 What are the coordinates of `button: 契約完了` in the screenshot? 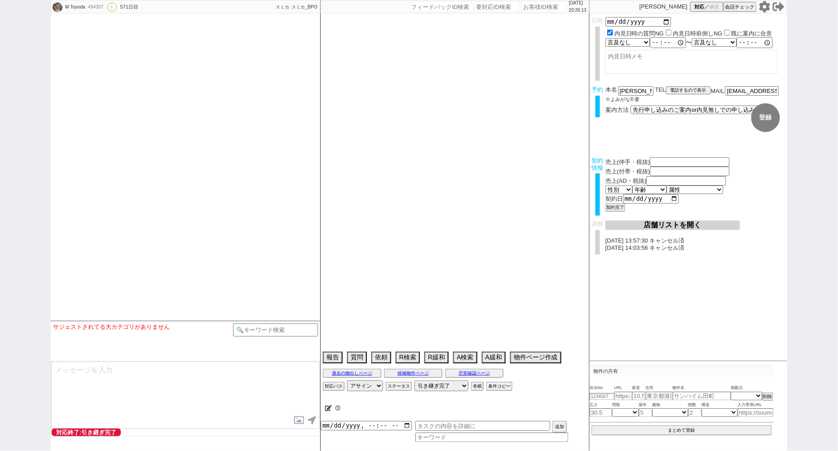 It's located at (615, 207).